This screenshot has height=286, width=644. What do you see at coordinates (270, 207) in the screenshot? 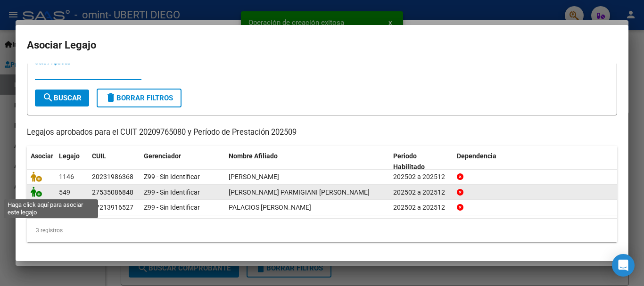
I see `span: PALACIOS MARIA ANDREA` at bounding box center [270, 207].